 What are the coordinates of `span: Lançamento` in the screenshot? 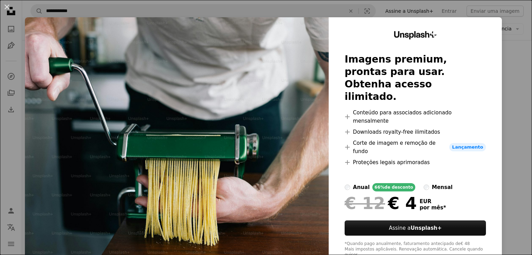 It's located at (467, 147).